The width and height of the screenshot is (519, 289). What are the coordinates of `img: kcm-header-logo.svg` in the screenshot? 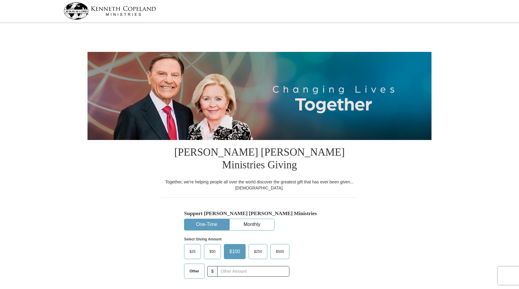 It's located at (110, 11).